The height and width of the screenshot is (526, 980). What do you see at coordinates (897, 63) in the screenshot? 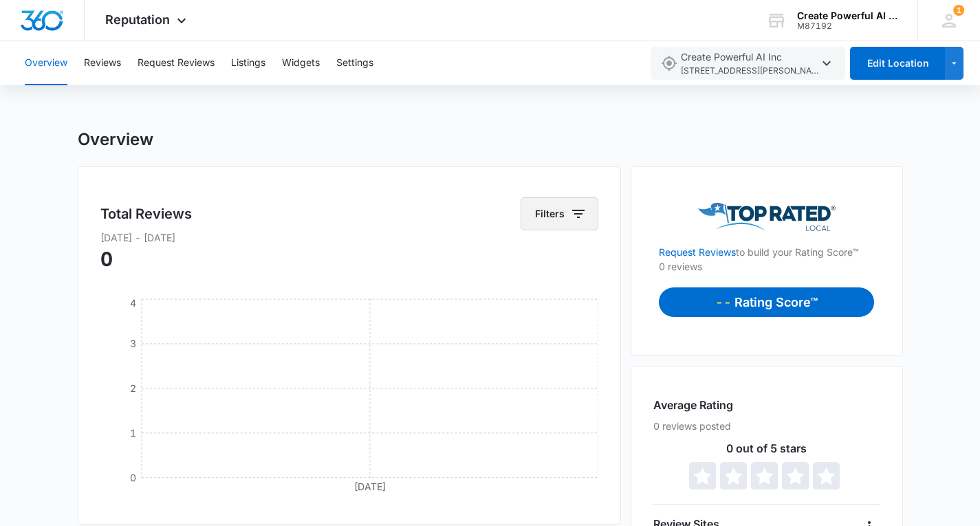
I see `button: Edit Location` at bounding box center [897, 63].